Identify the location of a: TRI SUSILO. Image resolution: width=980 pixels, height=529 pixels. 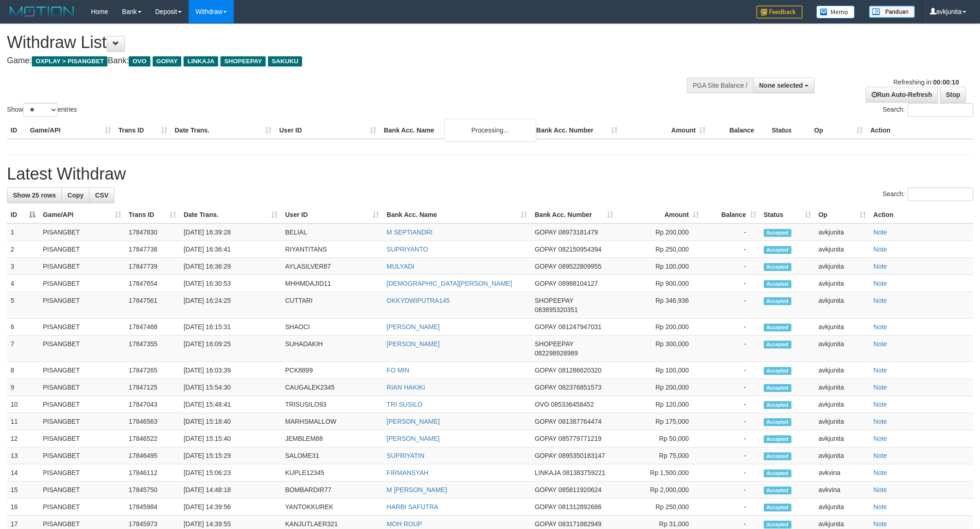
(404, 404).